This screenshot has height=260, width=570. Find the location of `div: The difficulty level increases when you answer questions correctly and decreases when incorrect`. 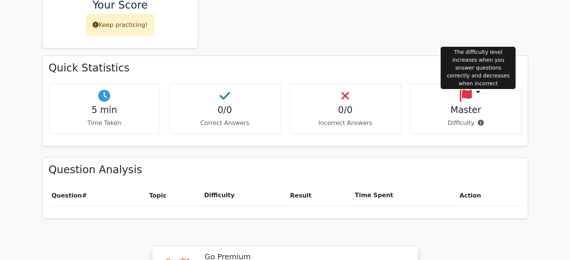

div: The difficulty level increases when you answer questions correctly and decreases when incorrect is located at coordinates (478, 67).